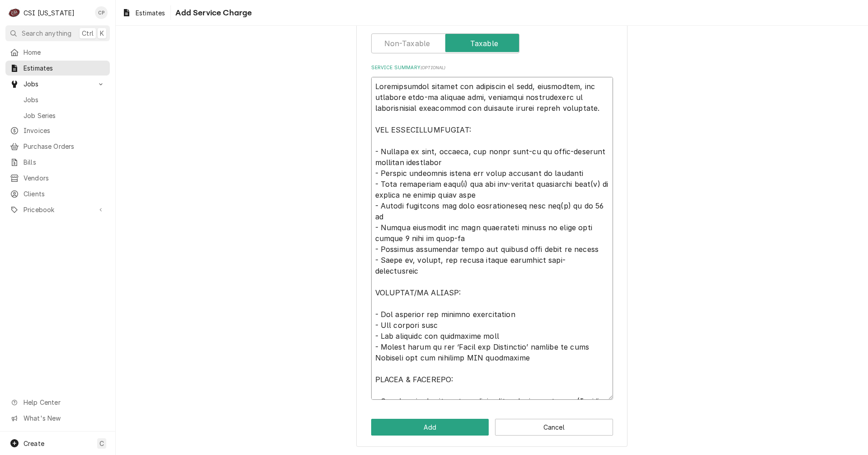 The height and width of the screenshot is (455, 868). What do you see at coordinates (102, 33) in the screenshot?
I see `span: K` at bounding box center [102, 33].